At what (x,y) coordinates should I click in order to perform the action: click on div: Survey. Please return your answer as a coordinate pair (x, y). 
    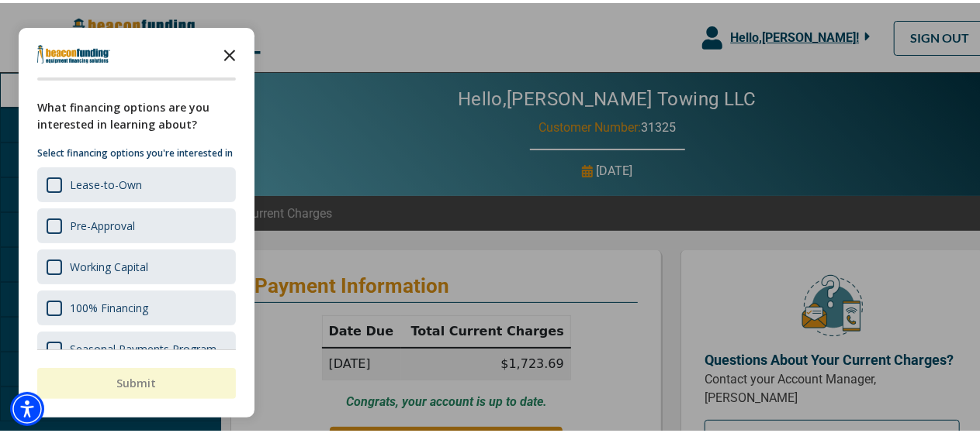
    Looking at the image, I should click on (137, 219).